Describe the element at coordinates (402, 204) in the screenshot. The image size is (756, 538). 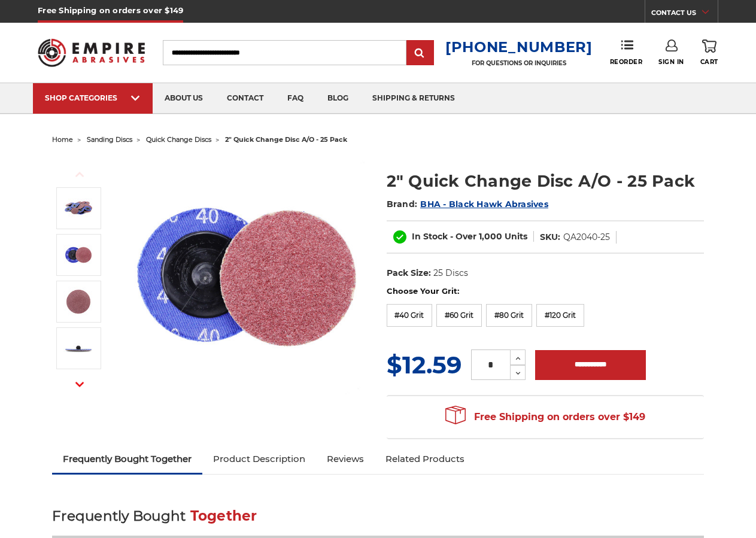
I see `span: Brand:` at that location.